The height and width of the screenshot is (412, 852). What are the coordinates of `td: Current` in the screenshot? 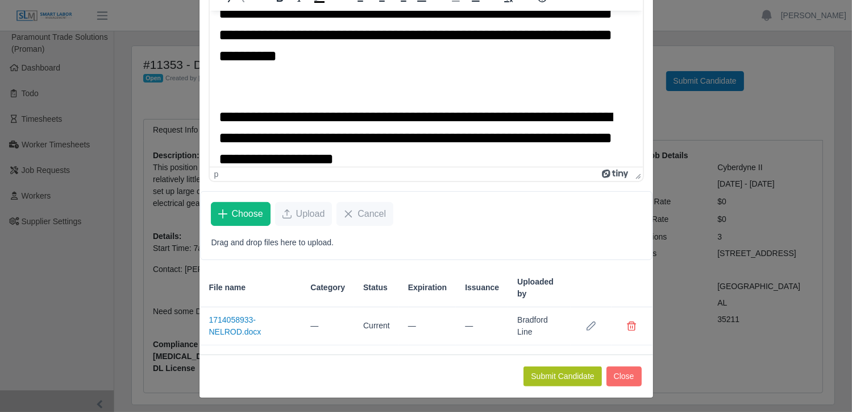 It's located at (376, 326).